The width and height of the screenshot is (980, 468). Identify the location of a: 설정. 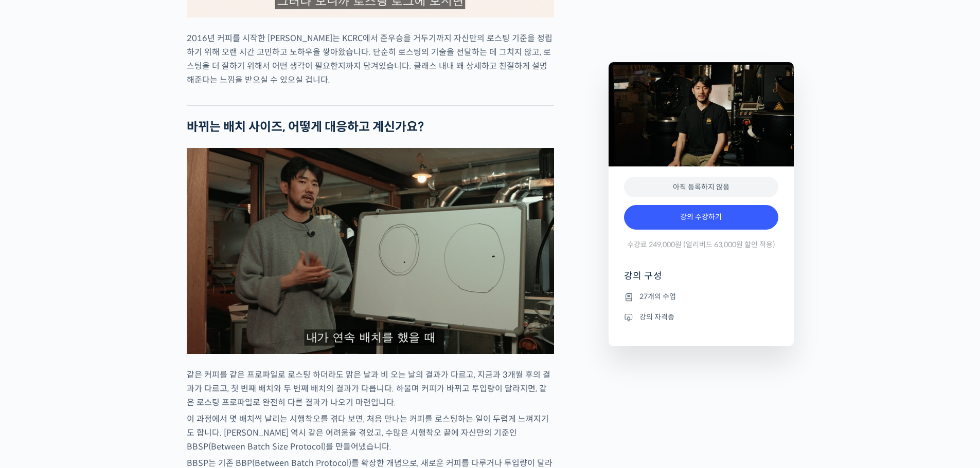
(165, 339).